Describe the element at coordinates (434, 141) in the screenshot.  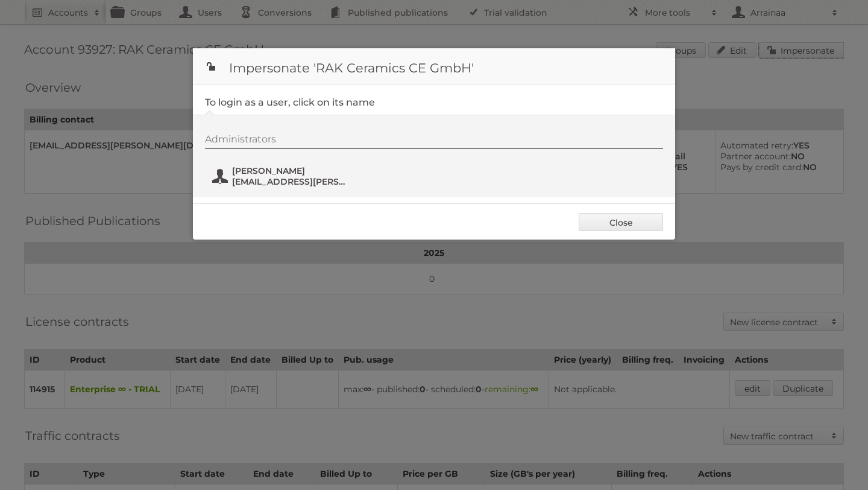
I see `div: Administrators` at that location.